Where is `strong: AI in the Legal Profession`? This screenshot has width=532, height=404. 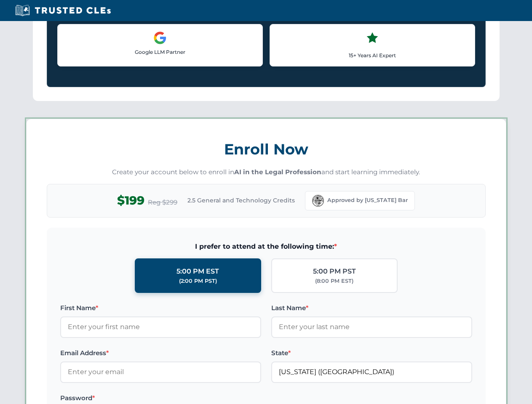 strong: AI in the Legal Profession is located at coordinates (278, 172).